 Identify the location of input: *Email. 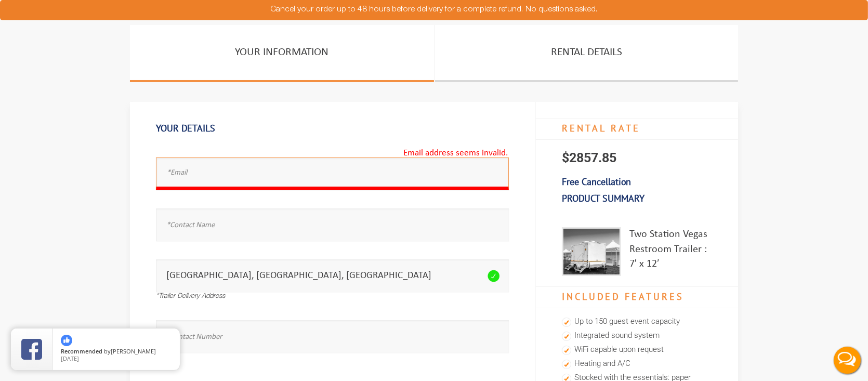
(332, 174).